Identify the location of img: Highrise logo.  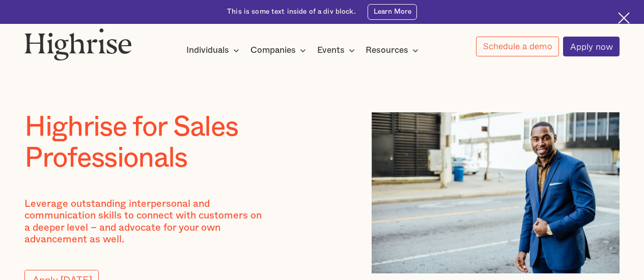
(78, 45).